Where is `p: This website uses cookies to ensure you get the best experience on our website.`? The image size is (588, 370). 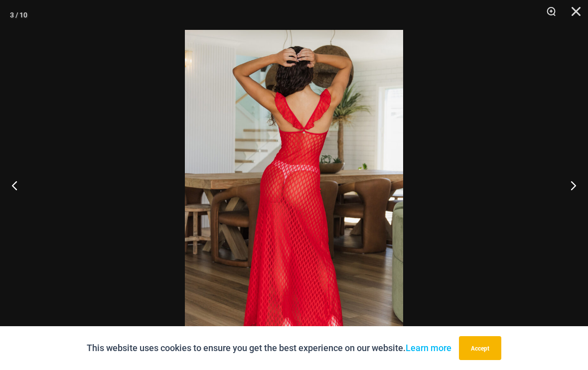
p: This website uses cookies to ensure you get the best experience on our website. is located at coordinates (269, 348).